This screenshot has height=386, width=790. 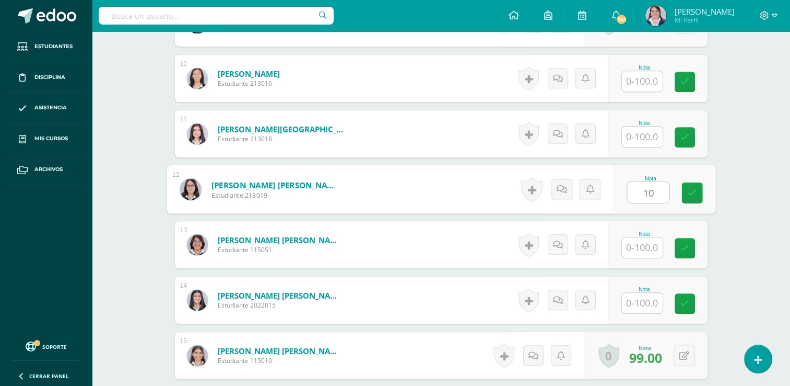 I want to click on span: Mi Perfil, so click(x=704, y=20).